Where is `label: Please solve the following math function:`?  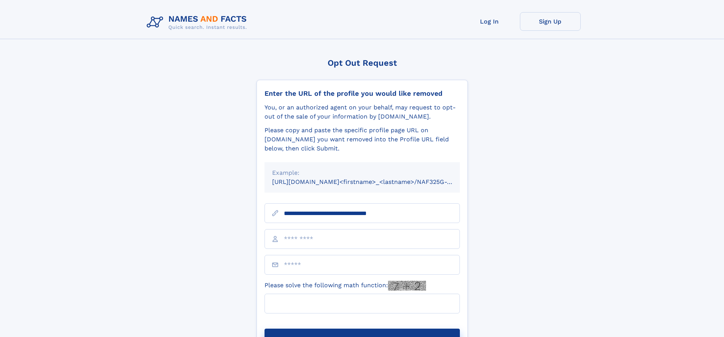
label: Please solve the following math function: is located at coordinates (345, 286).